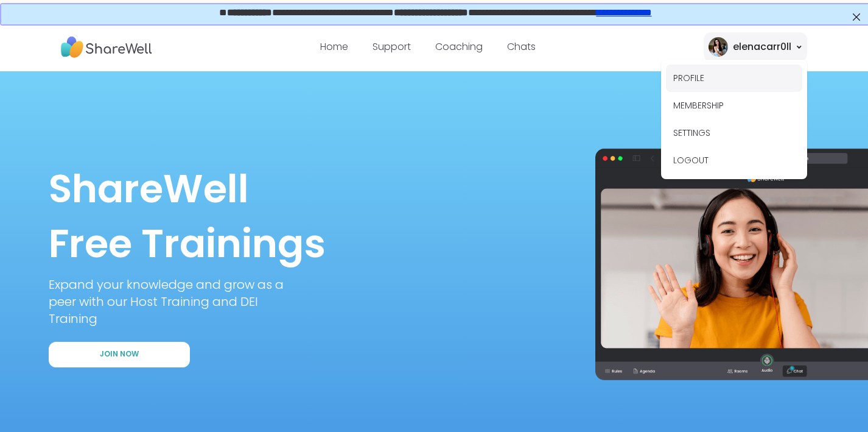 Image resolution: width=868 pixels, height=432 pixels. What do you see at coordinates (434, 216) in the screenshot?
I see `h1: ShareWell Free Trainings` at bounding box center [434, 216].